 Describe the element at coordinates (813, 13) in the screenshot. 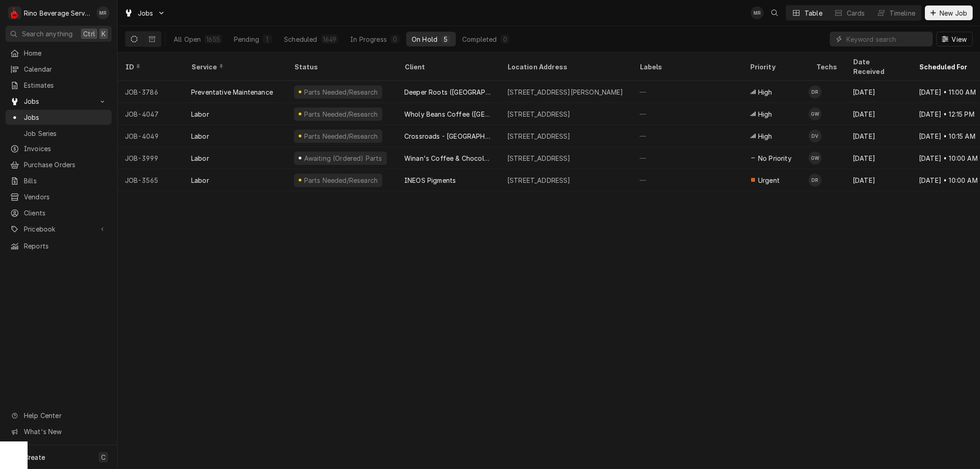

I see `div: Table` at that location.